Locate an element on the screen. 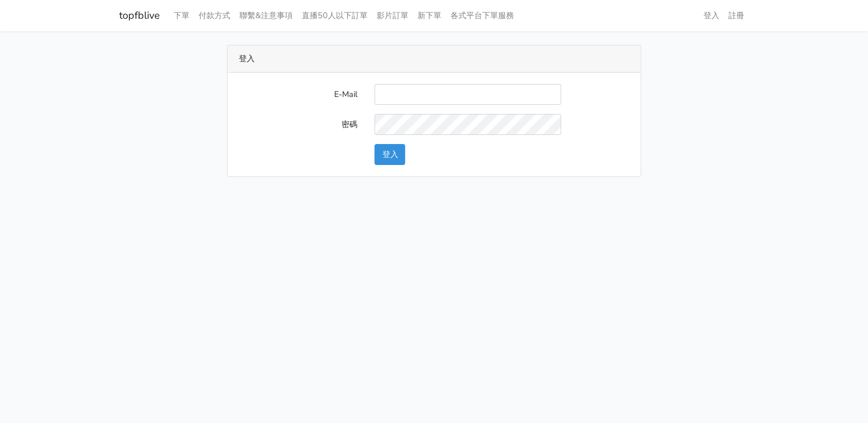 The image size is (868, 423). a: 各式平台下單服務 is located at coordinates (482, 15).